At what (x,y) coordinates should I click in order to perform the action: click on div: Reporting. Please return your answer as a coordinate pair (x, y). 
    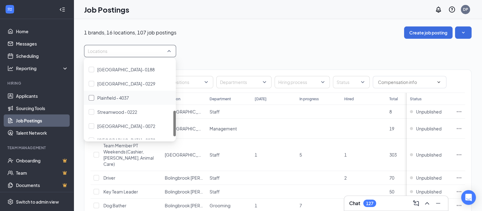
    Looking at the image, I should click on (42, 68).